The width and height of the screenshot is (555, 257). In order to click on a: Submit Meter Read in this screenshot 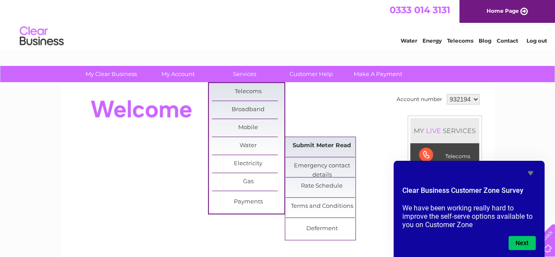, I will do `click(322, 146)`.